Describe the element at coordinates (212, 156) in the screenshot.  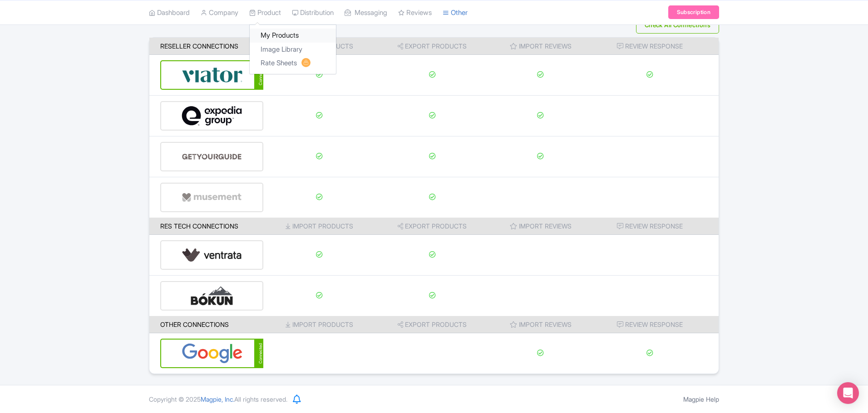
I see `img: get_your_guide-5a6366678479520ec94e3f9d2b9f304b.svg` at that location.